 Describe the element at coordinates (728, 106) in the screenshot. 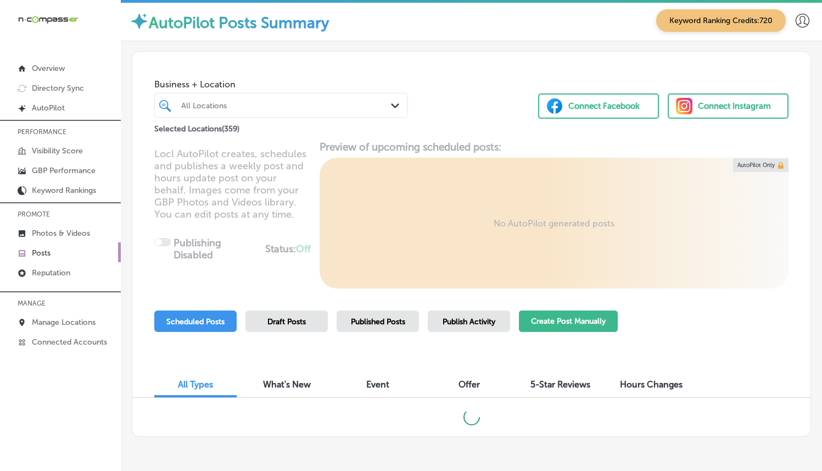

I see `button: Connect Instagram` at that location.